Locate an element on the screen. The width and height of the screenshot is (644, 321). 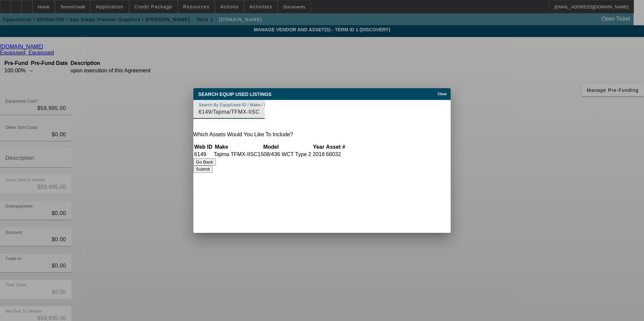
p: Which Assets Would You Like To Include? is located at coordinates (322, 135).